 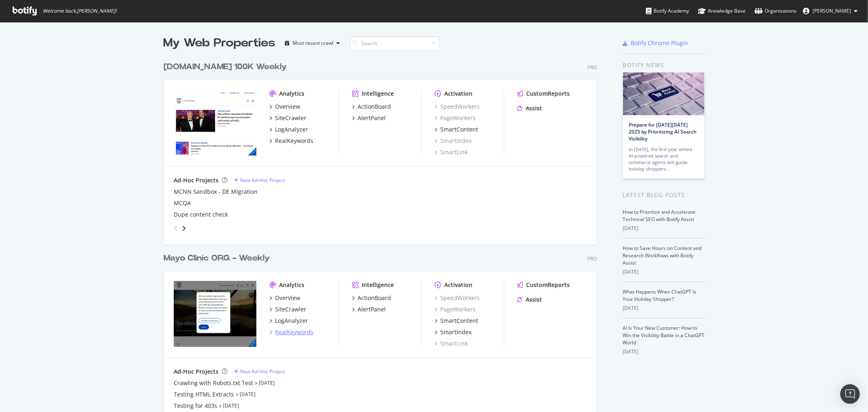 I want to click on div: My Web Properties, so click(x=219, y=43).